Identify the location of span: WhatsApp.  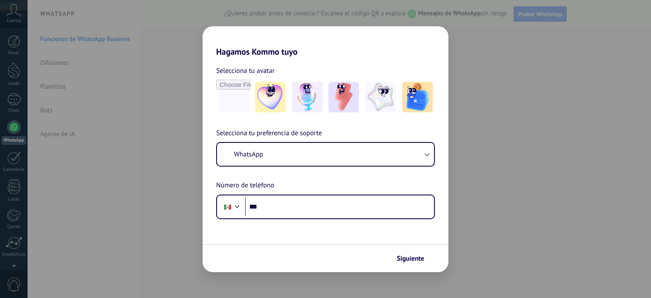
(248, 154).